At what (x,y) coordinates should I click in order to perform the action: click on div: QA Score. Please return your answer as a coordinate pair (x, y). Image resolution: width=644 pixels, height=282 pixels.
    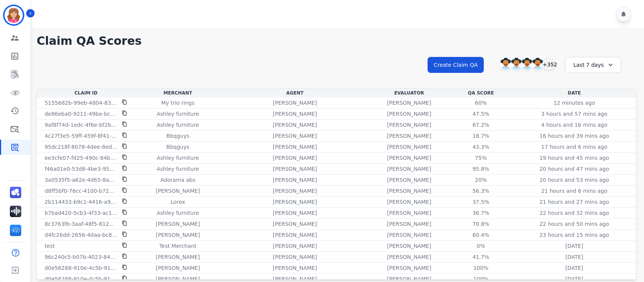
    Looking at the image, I should click on (480, 93).